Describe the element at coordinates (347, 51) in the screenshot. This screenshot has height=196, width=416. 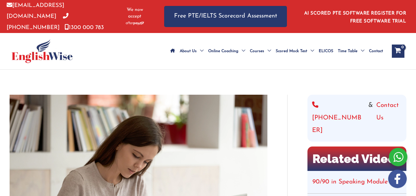
I see `span: Time Table` at that location.